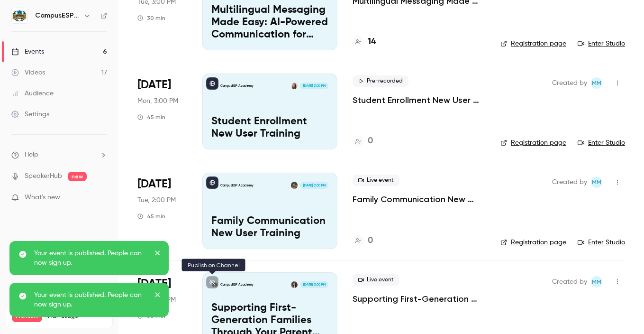  I want to click on p: Multilingual Messaging Made Easy: AI-Powered Communication for Spanish-Speaking Families, so click(270, 22).